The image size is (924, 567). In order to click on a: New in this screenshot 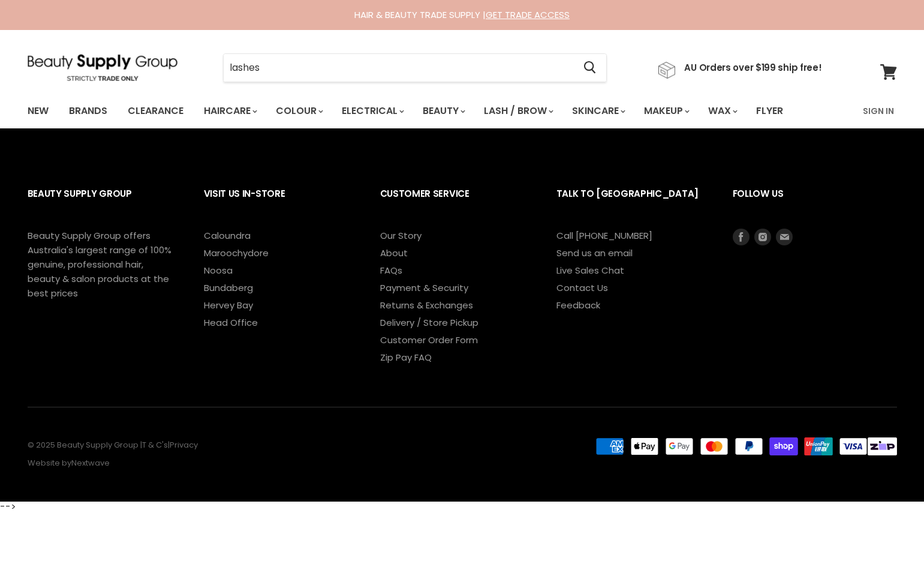, I will do `click(38, 111)`.